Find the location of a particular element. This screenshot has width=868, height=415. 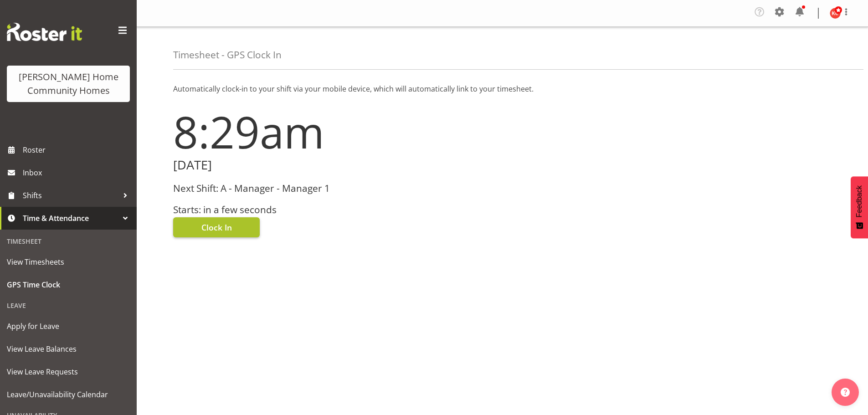

h4: Timesheet - GPS Clock In is located at coordinates (228, 55).